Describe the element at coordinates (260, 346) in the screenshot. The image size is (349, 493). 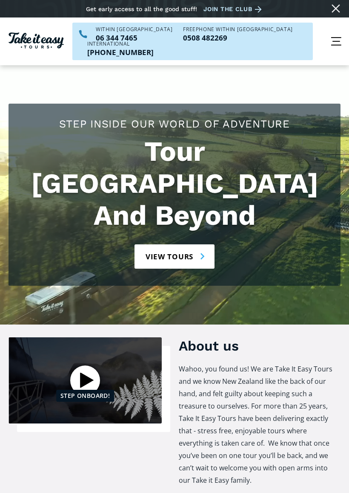
I see `h3: About us` at that location.